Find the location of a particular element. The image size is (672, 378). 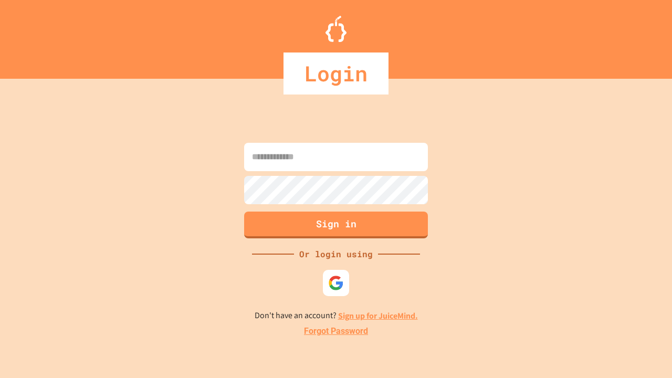

button: Sign in is located at coordinates (336, 225).